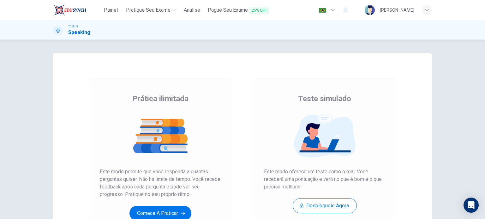 The image size is (485, 219). What do you see at coordinates (111, 10) in the screenshot?
I see `span: Painel` at bounding box center [111, 10].